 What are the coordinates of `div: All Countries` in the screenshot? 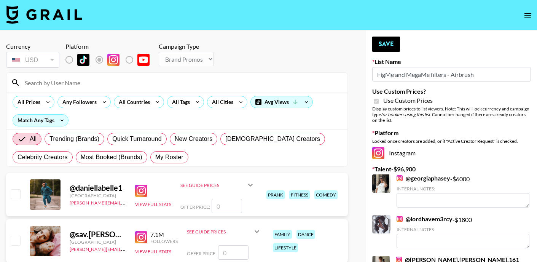 It's located at (133, 102).